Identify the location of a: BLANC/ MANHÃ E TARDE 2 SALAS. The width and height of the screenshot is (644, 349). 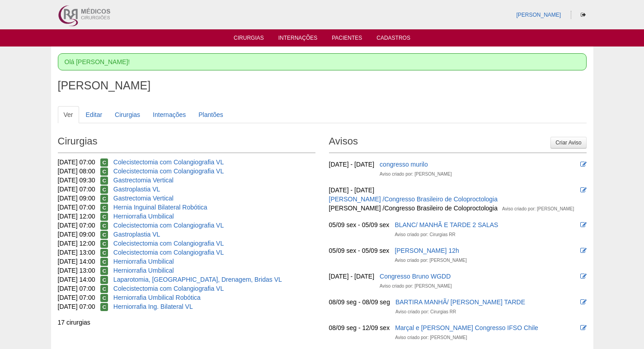
(446, 225).